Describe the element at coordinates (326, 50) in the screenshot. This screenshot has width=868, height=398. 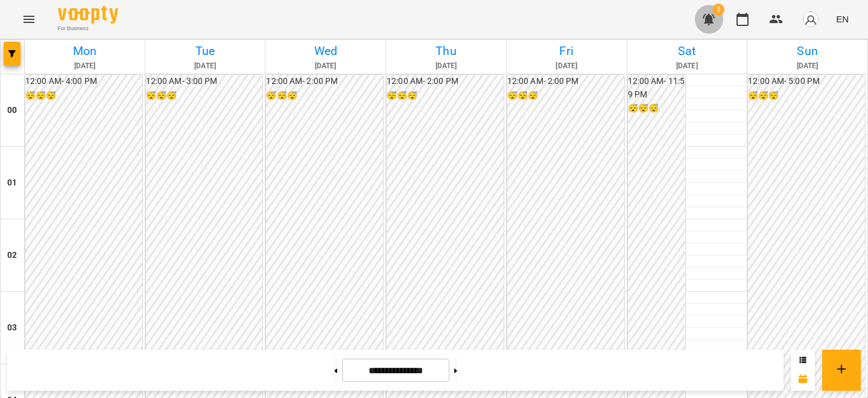
I see `h6: Wed` at that location.